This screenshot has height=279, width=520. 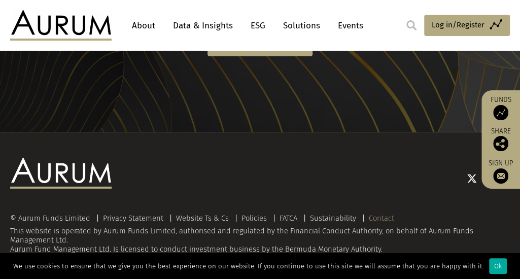 I want to click on div: © Aurum Funds Limited, so click(x=53, y=218).